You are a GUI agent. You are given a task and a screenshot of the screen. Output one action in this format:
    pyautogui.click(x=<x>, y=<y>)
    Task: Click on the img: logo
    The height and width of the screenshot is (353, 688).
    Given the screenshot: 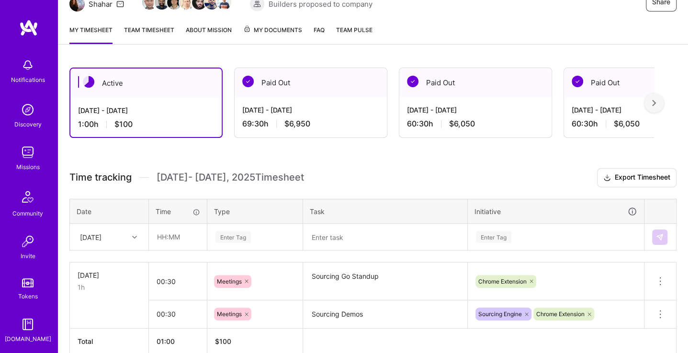 What is the action you would take?
    pyautogui.click(x=29, y=28)
    